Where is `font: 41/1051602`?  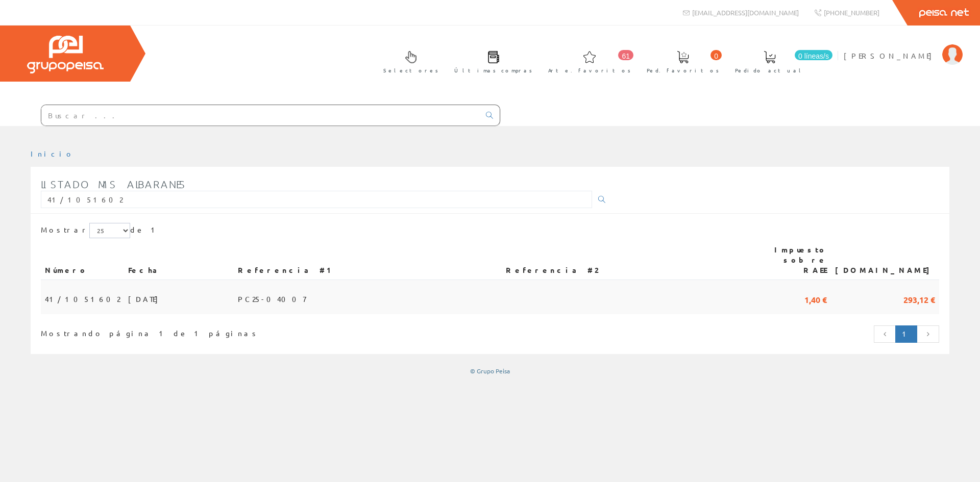 font: 41/1051602 is located at coordinates (82, 299).